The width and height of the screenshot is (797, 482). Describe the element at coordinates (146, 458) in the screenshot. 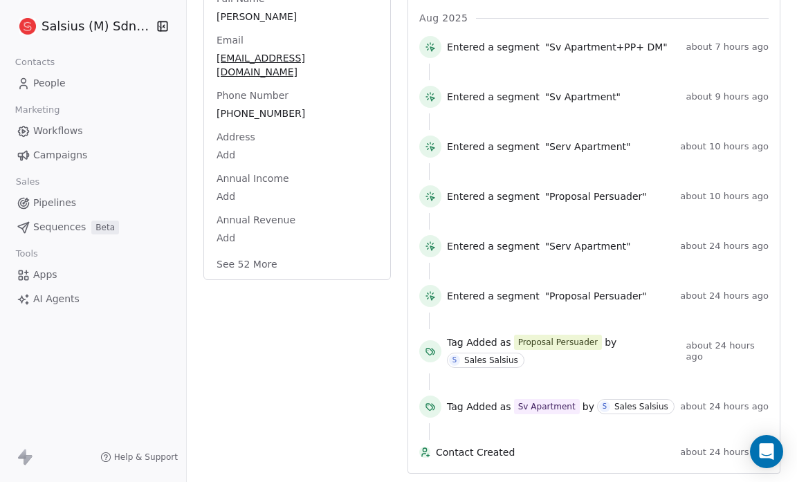

I see `span: Help & Support` at that location.